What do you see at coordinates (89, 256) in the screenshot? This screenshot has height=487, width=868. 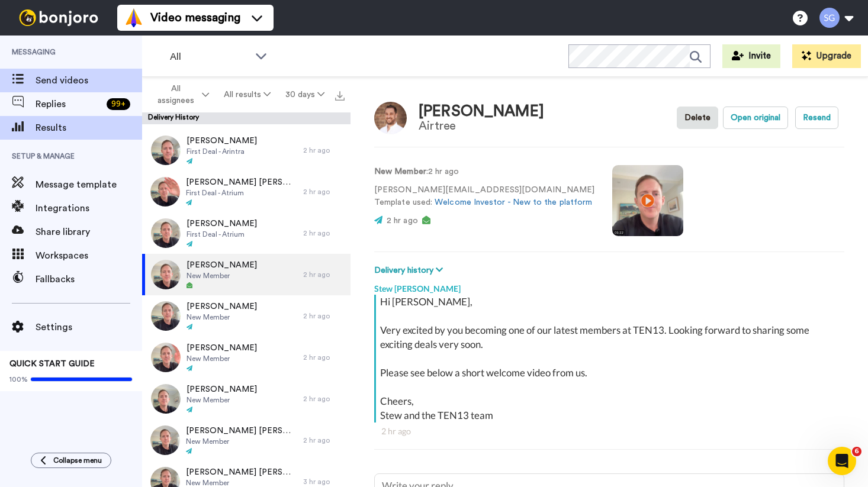 I see `span: Workspaces` at bounding box center [89, 256].